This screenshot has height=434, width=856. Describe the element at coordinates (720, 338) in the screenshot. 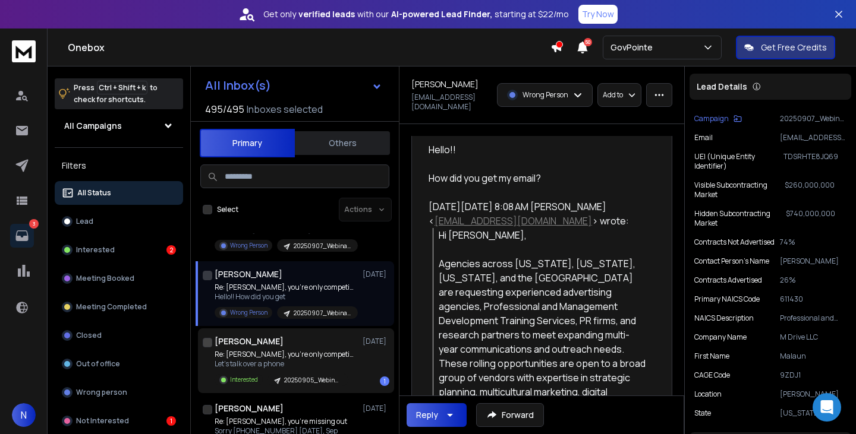

I see `p: Company Name` at that location.